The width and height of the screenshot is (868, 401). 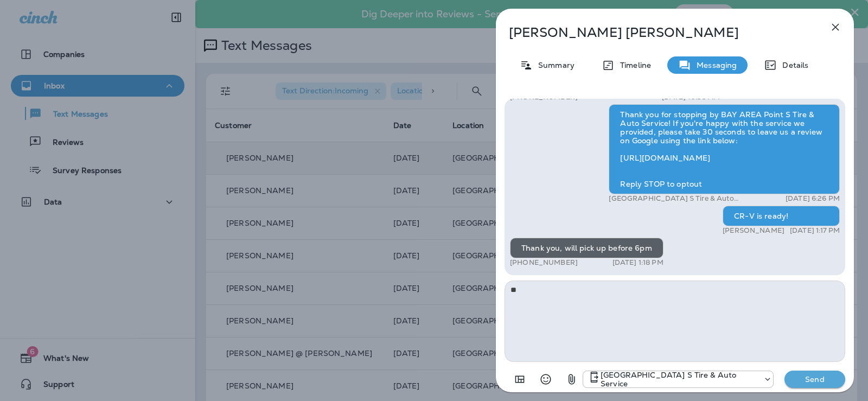 I want to click on div: +1 (301) 975-0024, so click(x=678, y=379).